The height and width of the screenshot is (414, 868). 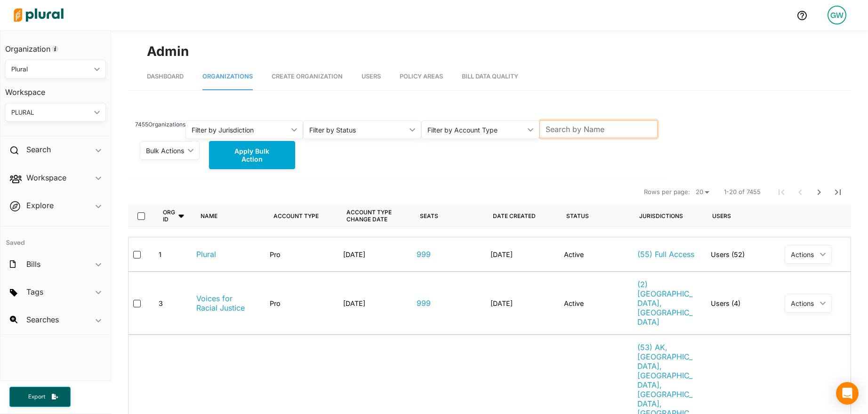 What do you see at coordinates (227, 76) in the screenshot?
I see `span: Organizations` at bounding box center [227, 76].